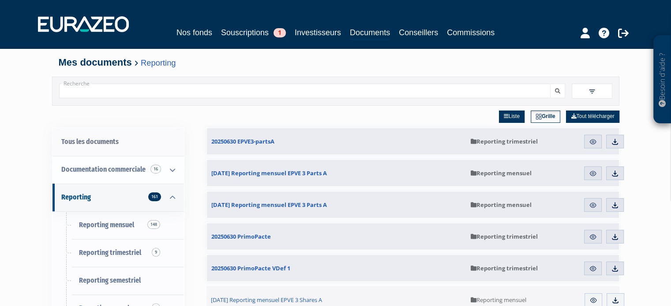  What do you see at coordinates (76, 197) in the screenshot?
I see `span: Reporting` at bounding box center [76, 197].